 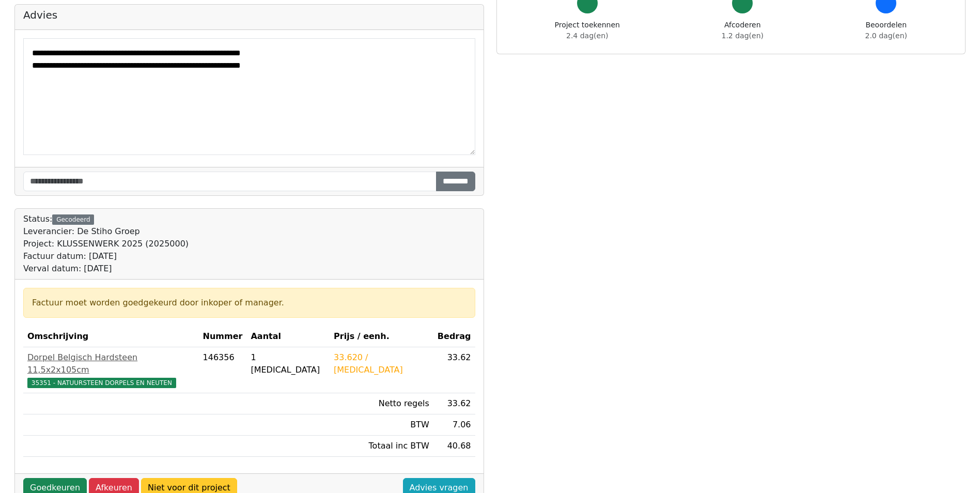 What do you see at coordinates (454, 336) in the screenshot?
I see `th: Bedrag` at bounding box center [454, 336].